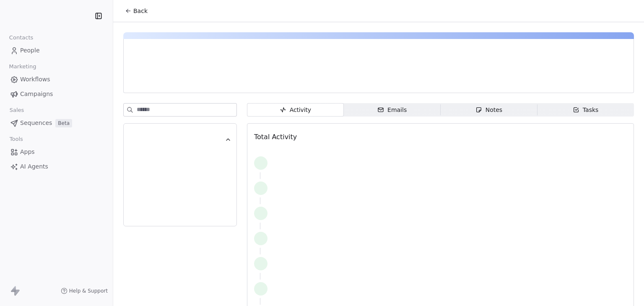 This screenshot has width=644, height=306. Describe the element at coordinates (17, 110) in the screenshot. I see `span: Sales` at that location.